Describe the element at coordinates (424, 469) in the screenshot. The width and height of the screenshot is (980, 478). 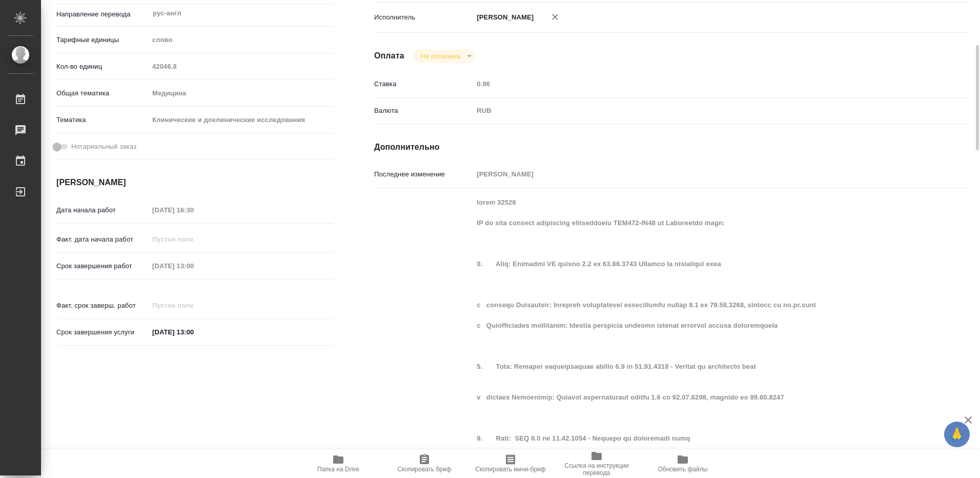
I see `span: Скопировать бриф` at that location.